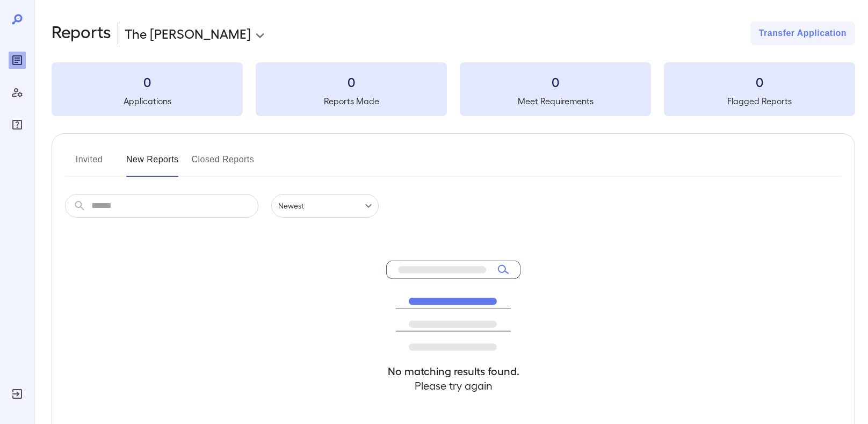  Describe the element at coordinates (351, 101) in the screenshot. I see `h5: Reports Made` at that location.